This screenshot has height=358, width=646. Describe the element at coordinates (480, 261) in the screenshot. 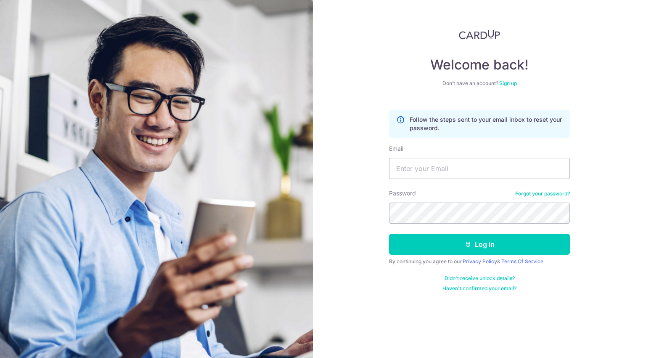

I see `div: By continuing you agree to our &` at that location.